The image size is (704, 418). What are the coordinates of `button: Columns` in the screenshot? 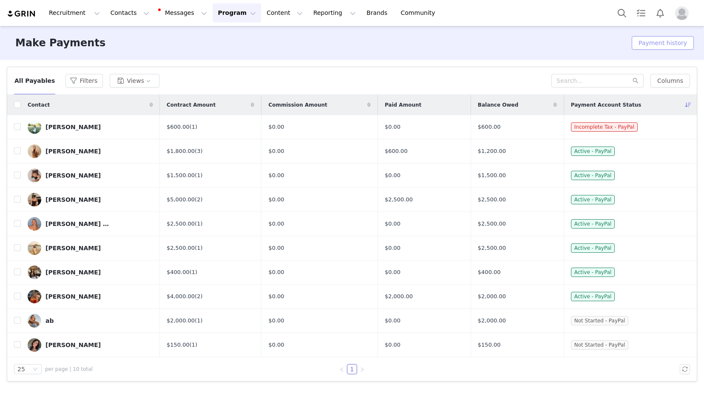 It's located at (670, 81).